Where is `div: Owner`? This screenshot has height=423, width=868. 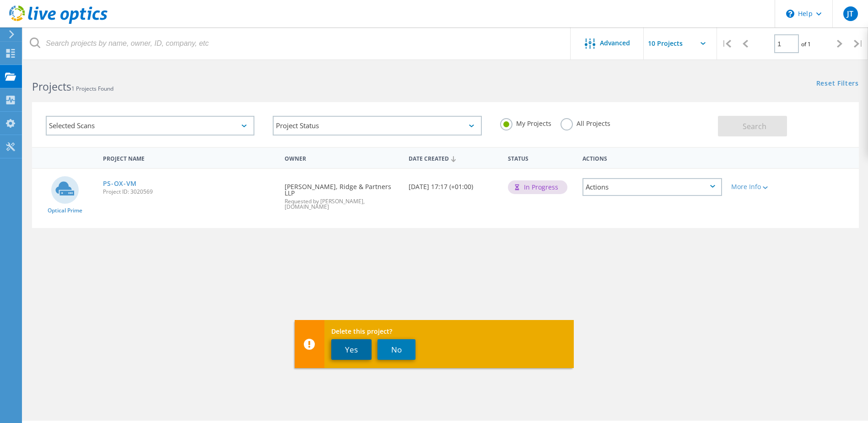 div: Owner is located at coordinates (342, 157).